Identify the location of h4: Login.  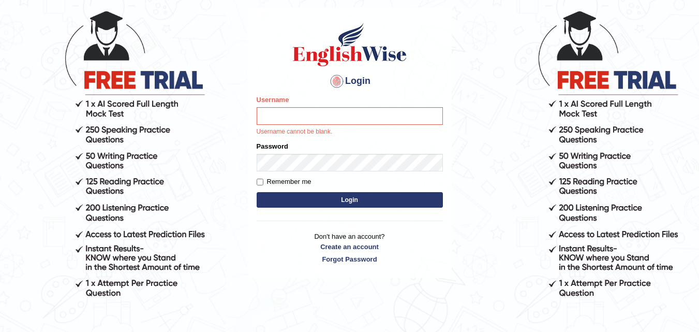
(350, 81).